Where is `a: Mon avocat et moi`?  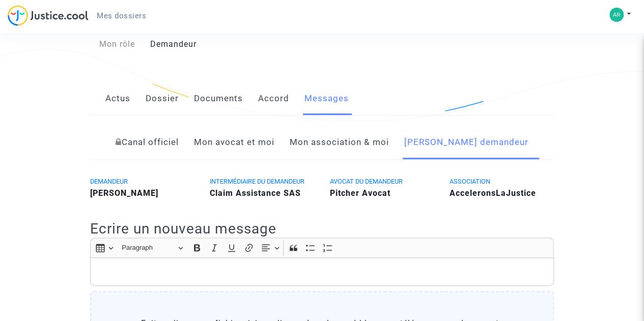
a: Mon avocat et moi is located at coordinates (234, 143).